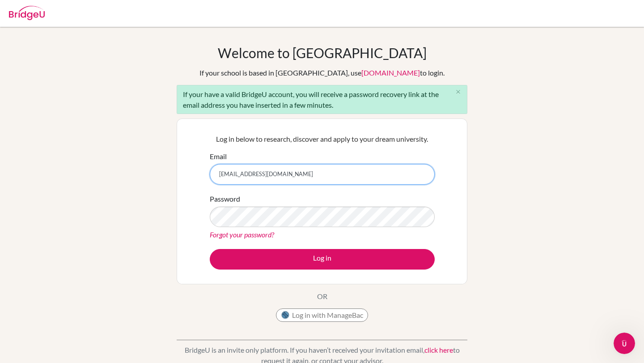  Describe the element at coordinates (439, 350) in the screenshot. I see `a: click here` at that location.